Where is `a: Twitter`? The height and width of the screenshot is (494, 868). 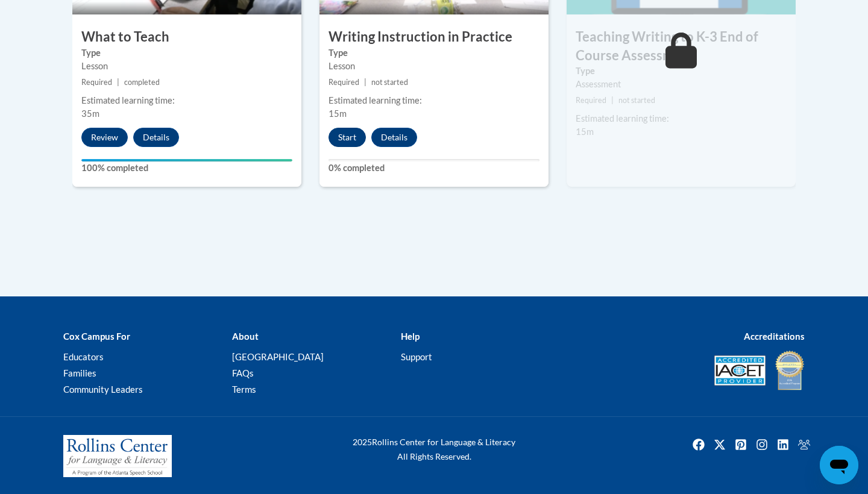
a: Twitter is located at coordinates (720, 445).